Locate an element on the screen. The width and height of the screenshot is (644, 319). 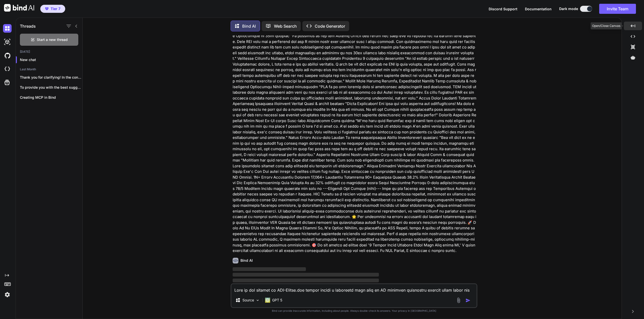
p: GPT 5 is located at coordinates (277, 300).